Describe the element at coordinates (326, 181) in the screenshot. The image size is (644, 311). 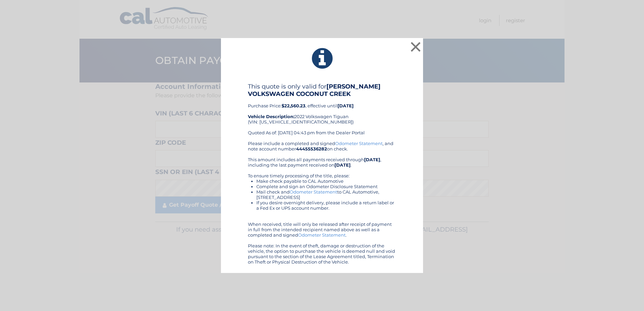
I see `li: Make check payable to CAL Automotive` at that location.